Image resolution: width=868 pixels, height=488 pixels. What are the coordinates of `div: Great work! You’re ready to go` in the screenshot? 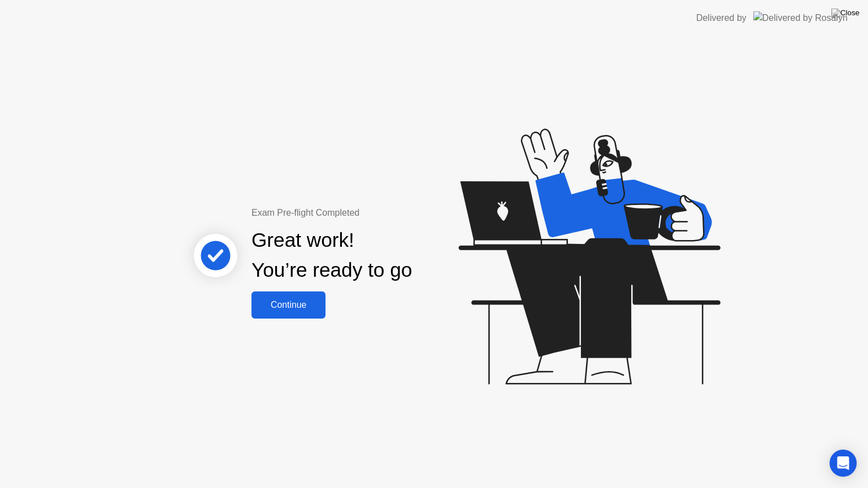 It's located at (332, 255).